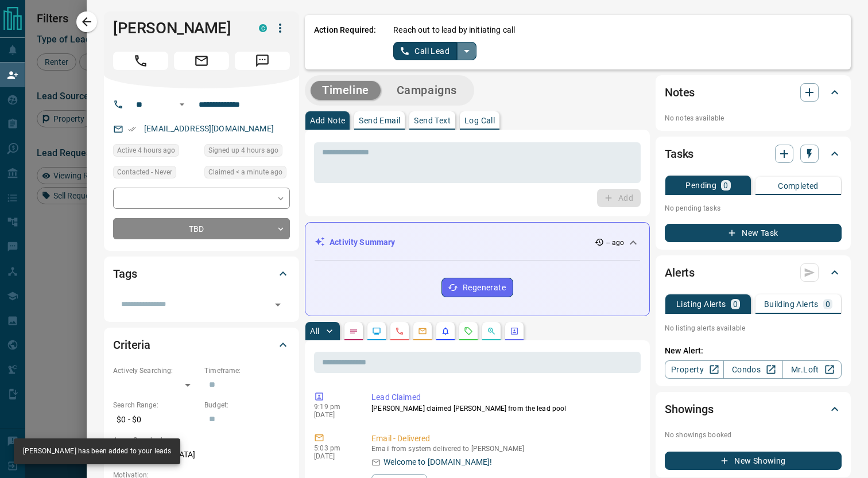 The width and height of the screenshot is (868, 478). What do you see at coordinates (680, 273) in the screenshot?
I see `h2: Alerts` at bounding box center [680, 273].